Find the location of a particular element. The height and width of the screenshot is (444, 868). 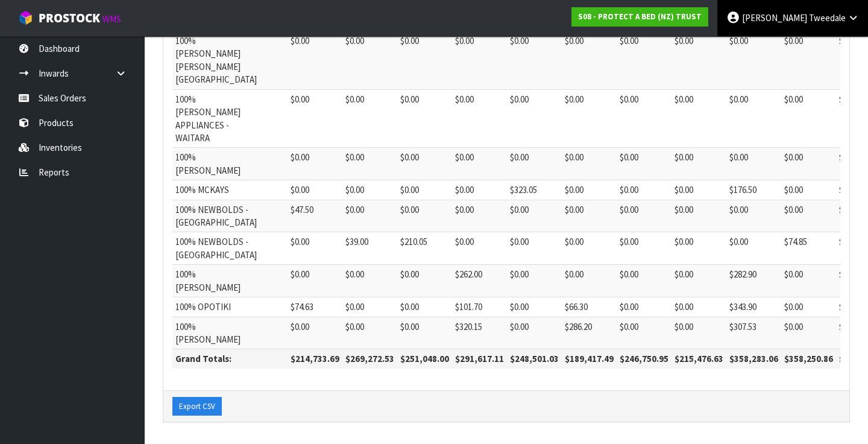

td: $343.90 is located at coordinates (754, 307).